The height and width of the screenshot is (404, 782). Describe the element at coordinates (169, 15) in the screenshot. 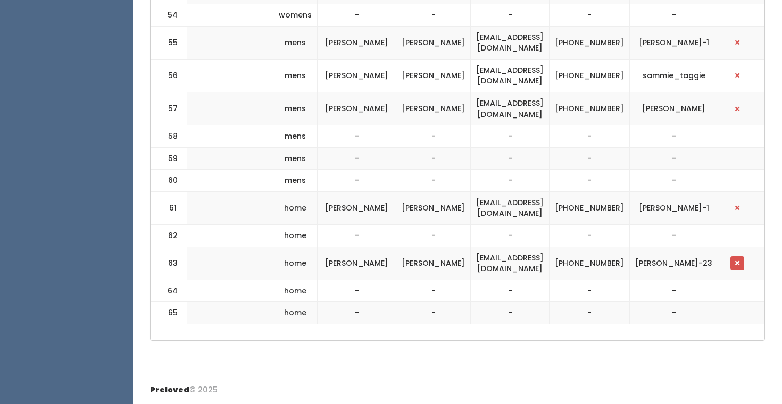

I see `td: 54` at that location.